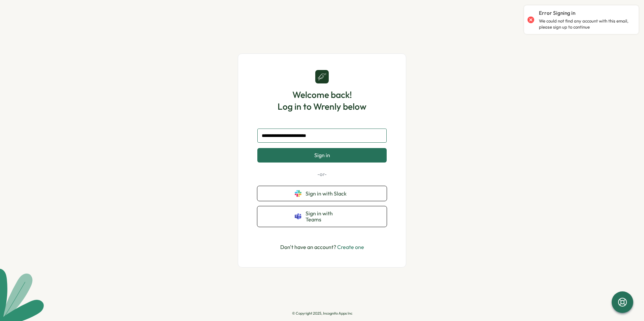 This screenshot has width=644, height=321. I want to click on p: Error Signing in, so click(557, 13).